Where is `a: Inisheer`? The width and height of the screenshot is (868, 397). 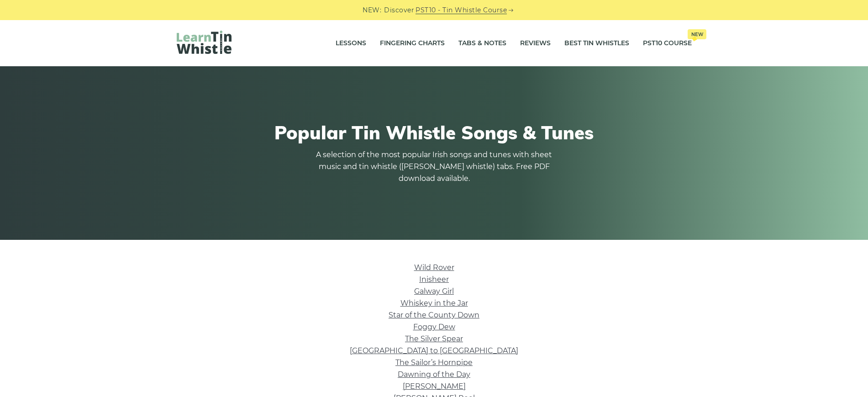
a: Inisheer is located at coordinates (434, 279).